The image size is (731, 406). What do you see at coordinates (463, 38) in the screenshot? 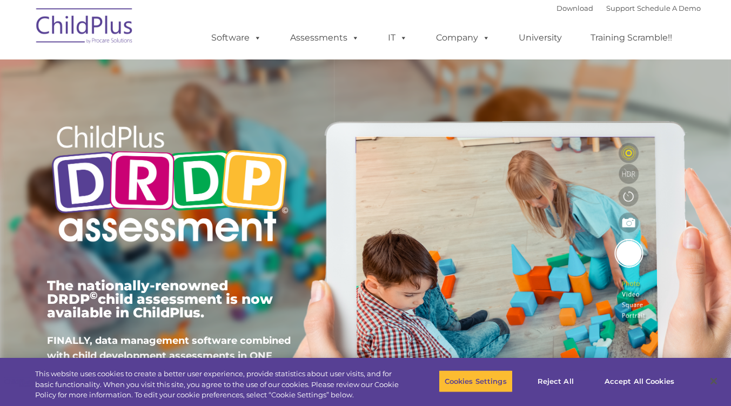
I see `a: Company` at bounding box center [463, 38].